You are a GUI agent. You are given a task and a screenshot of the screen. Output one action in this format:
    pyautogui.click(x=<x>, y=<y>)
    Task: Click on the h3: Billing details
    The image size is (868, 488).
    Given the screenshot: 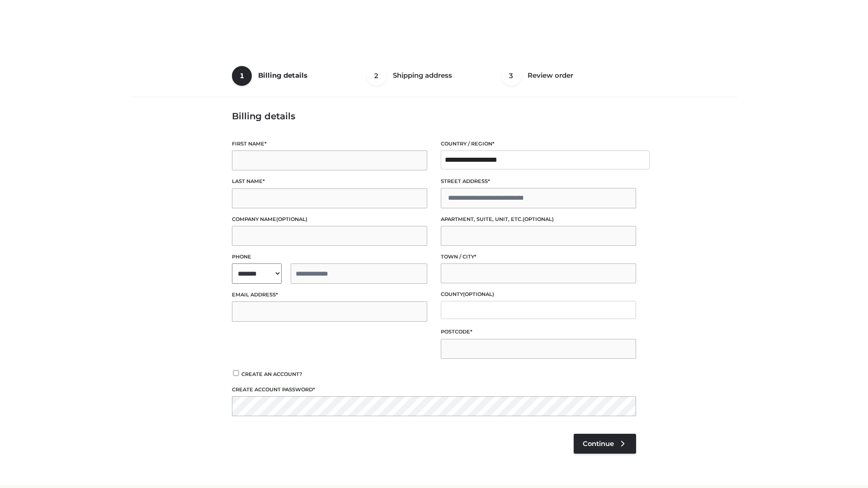 What is the action you would take?
    pyautogui.click(x=434, y=116)
    